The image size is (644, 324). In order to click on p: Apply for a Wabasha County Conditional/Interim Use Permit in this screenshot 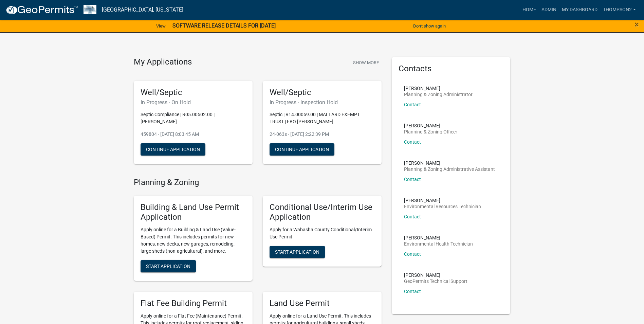, I will do `click(322, 233)`.